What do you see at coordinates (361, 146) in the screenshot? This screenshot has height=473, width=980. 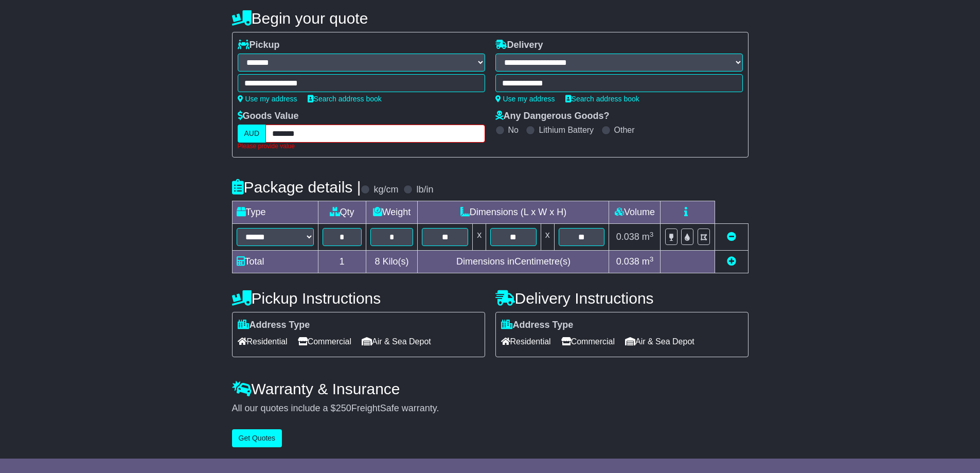 I see `div: Please provide value` at bounding box center [361, 146].